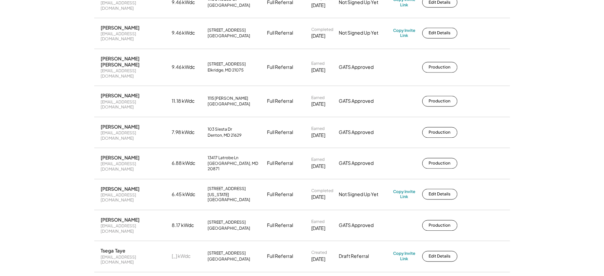 The image size is (604, 276). What do you see at coordinates (69, 42) in the screenshot?
I see `img: tab_keywords_by_traffic_grey.svg` at bounding box center [69, 42].